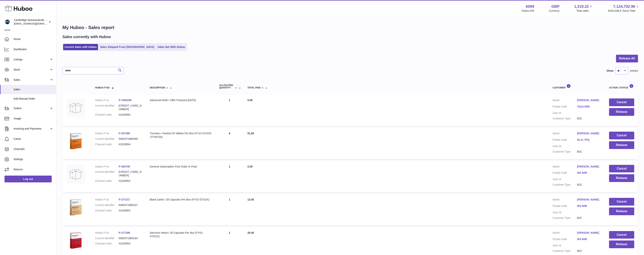 The height and width of the screenshot is (255, 644). What do you see at coordinates (624, 8) in the screenshot?
I see `a: 7,124,702.96 AVAILABLE Stock Total` at bounding box center [624, 8].